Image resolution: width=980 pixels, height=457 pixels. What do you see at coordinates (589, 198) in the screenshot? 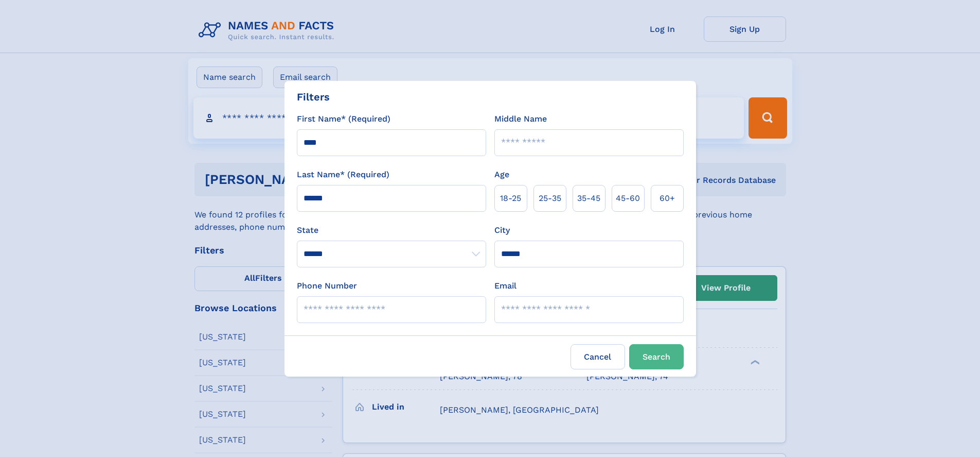
I see `span: 35‑45` at bounding box center [589, 198].